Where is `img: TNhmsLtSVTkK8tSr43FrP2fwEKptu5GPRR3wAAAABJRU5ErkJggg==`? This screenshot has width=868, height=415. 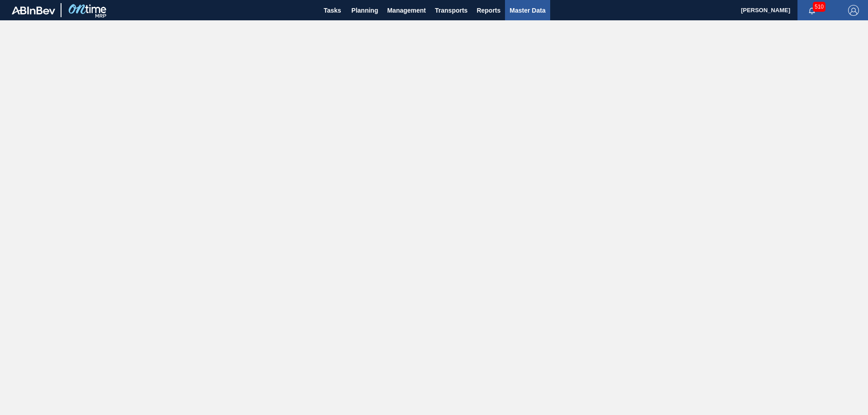
img: TNhmsLtSVTkK8tSr43FrP2fwEKptu5GPRR3wAAAABJRU5ErkJggg== is located at coordinates (33, 11).